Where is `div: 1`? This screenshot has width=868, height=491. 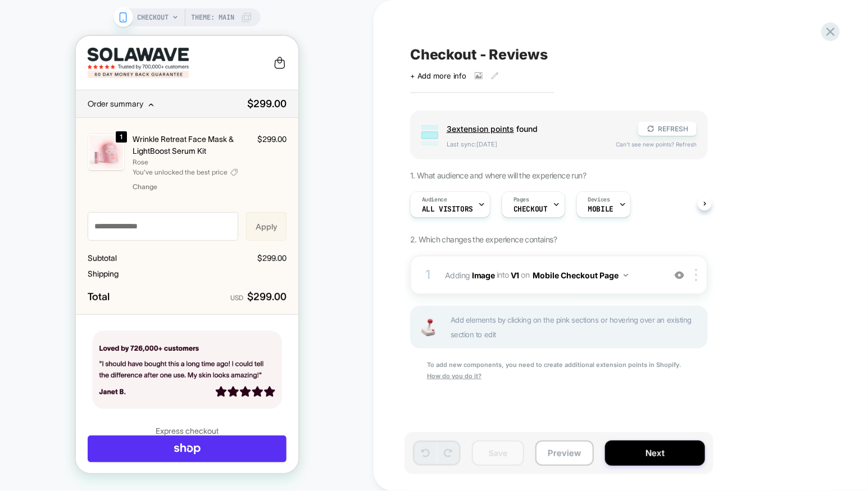 div: 1 is located at coordinates (428, 275).